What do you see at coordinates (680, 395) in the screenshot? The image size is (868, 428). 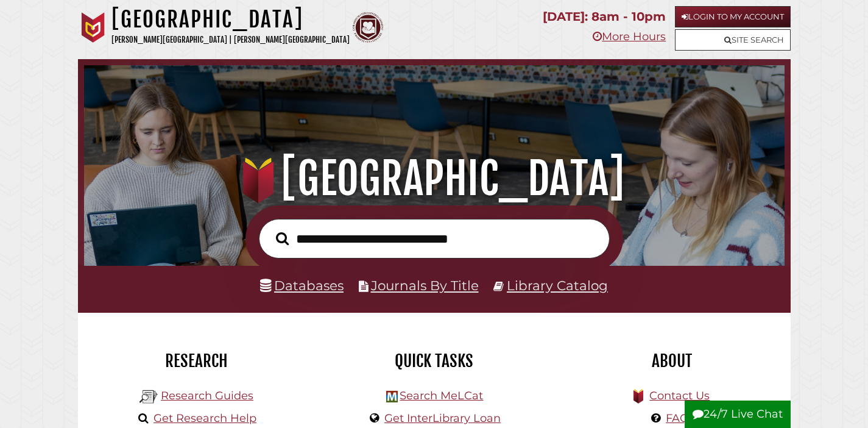 I see `a: Contact Us` at bounding box center [680, 395].